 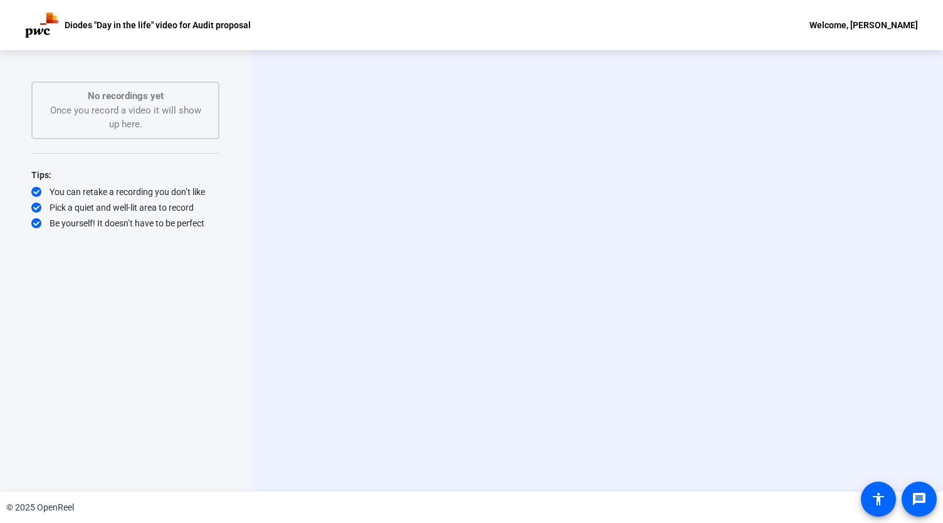 What do you see at coordinates (40, 507) in the screenshot?
I see `div: © 2025 OpenReel` at bounding box center [40, 507].